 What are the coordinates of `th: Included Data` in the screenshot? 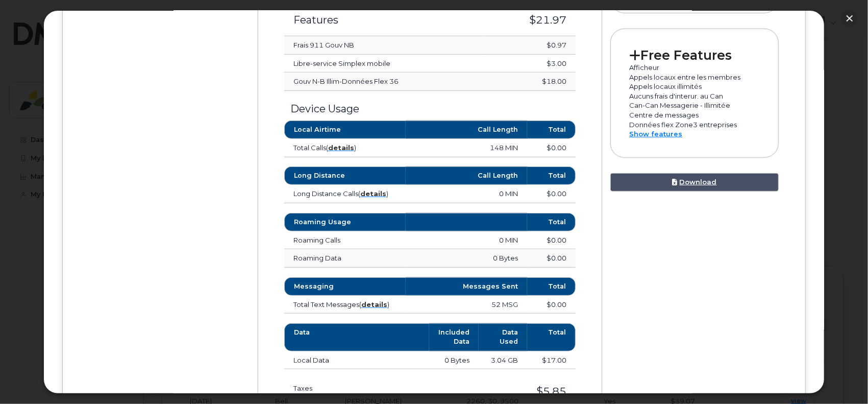 It's located at (454, 337).